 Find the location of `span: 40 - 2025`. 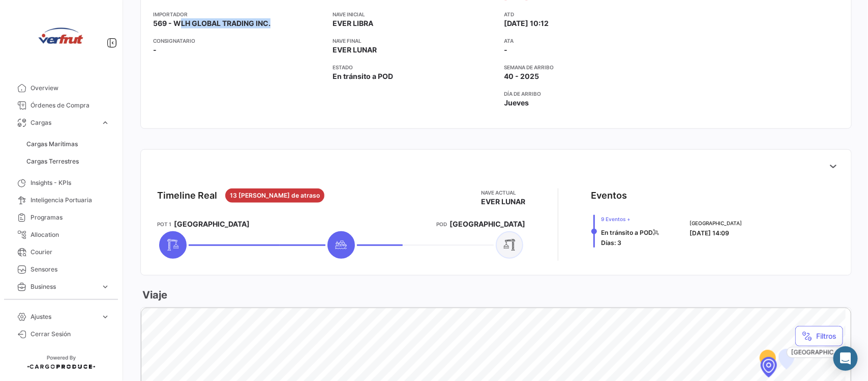

span: 40 - 2025 is located at coordinates (521, 76).